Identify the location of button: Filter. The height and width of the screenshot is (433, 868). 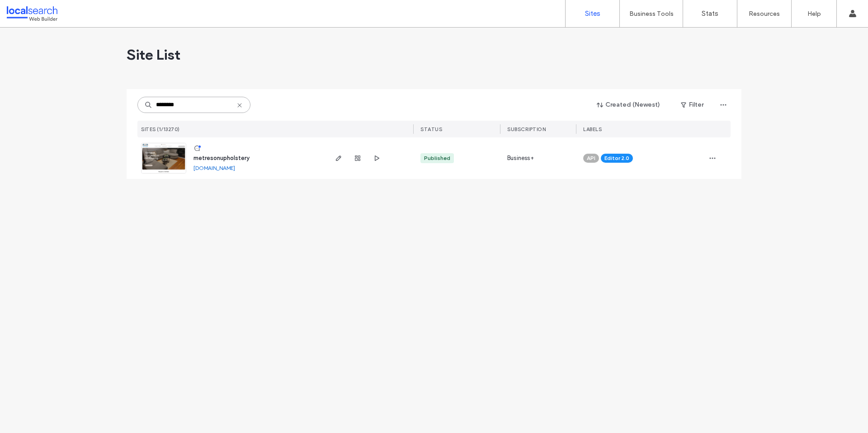
(693, 105).